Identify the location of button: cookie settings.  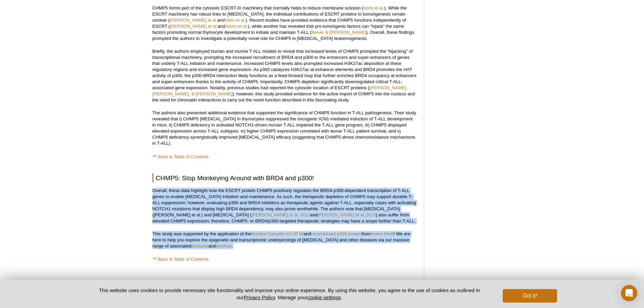
(324, 297).